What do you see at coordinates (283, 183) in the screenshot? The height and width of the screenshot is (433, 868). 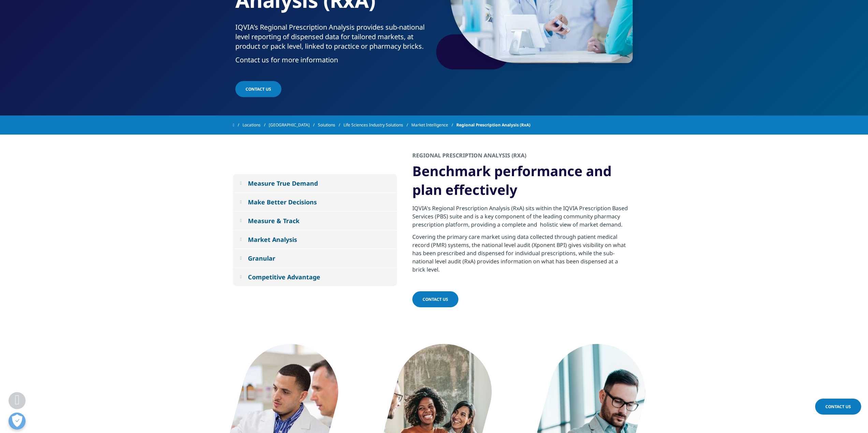 I see `div: Measure True Demand` at bounding box center [283, 183].